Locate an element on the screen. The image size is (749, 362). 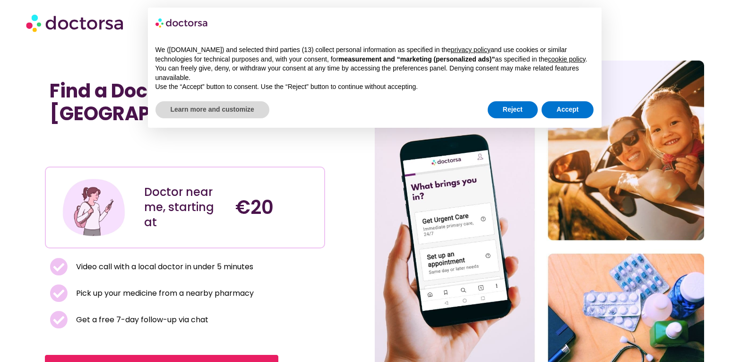
button: Learn more and customize is located at coordinates (212, 110).